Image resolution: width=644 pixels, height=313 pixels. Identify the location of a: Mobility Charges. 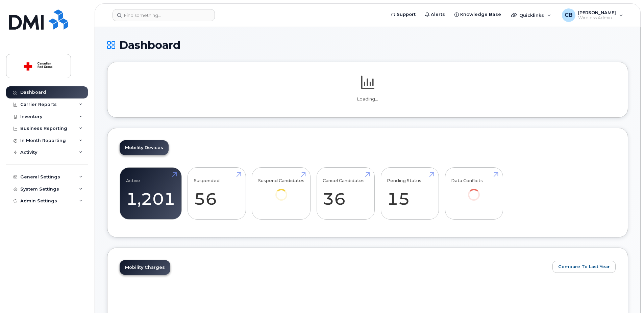
(145, 268).